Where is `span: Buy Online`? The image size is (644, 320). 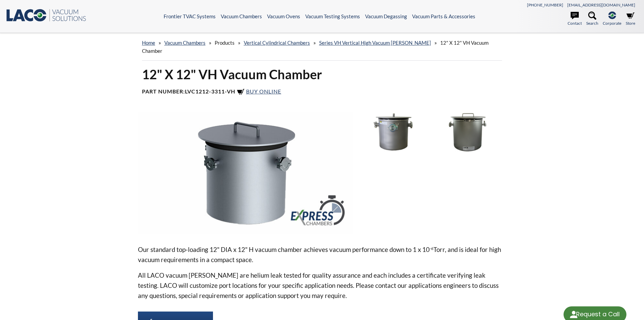 span: Buy Online is located at coordinates (264, 91).